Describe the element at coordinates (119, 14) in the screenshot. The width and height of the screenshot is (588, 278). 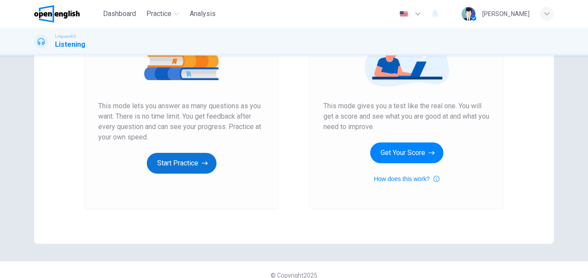
I see `a: Dashboard` at that location.